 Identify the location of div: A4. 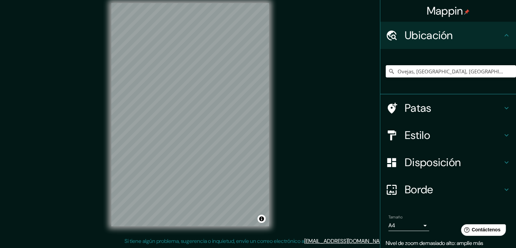
(409, 225).